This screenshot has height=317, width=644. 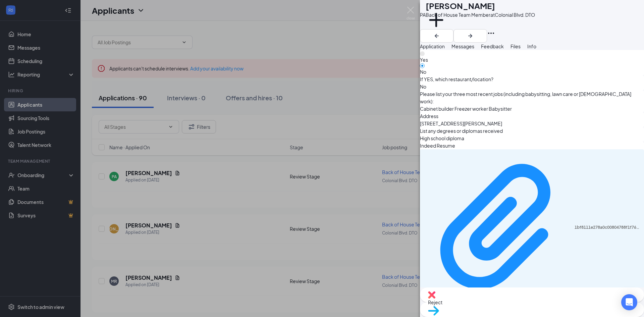 I want to click on span: Indeed Resume, so click(x=438, y=146).